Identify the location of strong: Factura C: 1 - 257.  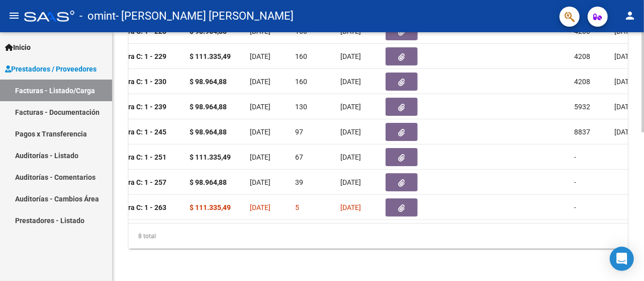
(138, 182).